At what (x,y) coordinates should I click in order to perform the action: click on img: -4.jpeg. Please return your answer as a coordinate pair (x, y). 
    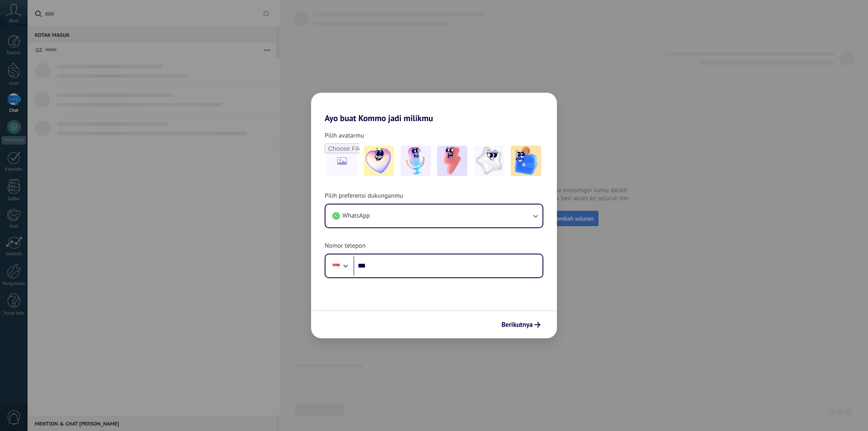
    Looking at the image, I should click on (489, 161).